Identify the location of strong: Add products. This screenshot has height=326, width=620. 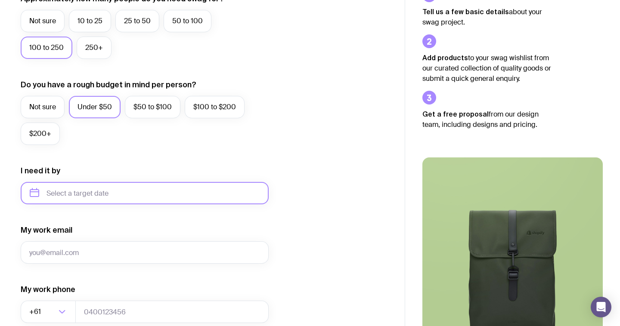
(445, 58).